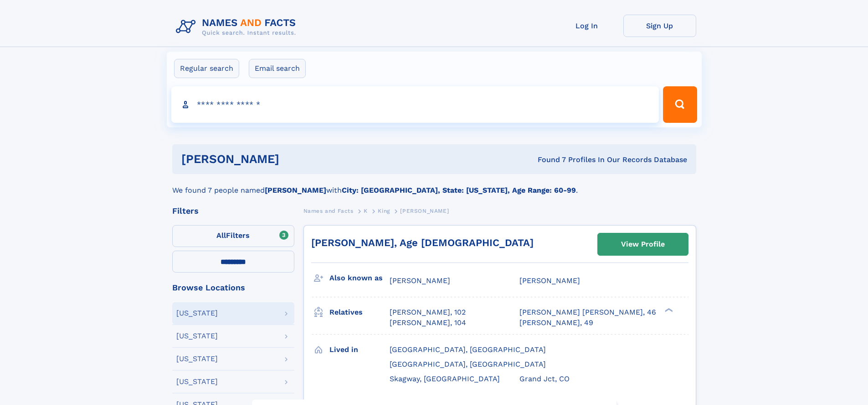  I want to click on h3: Also known as, so click(360, 278).